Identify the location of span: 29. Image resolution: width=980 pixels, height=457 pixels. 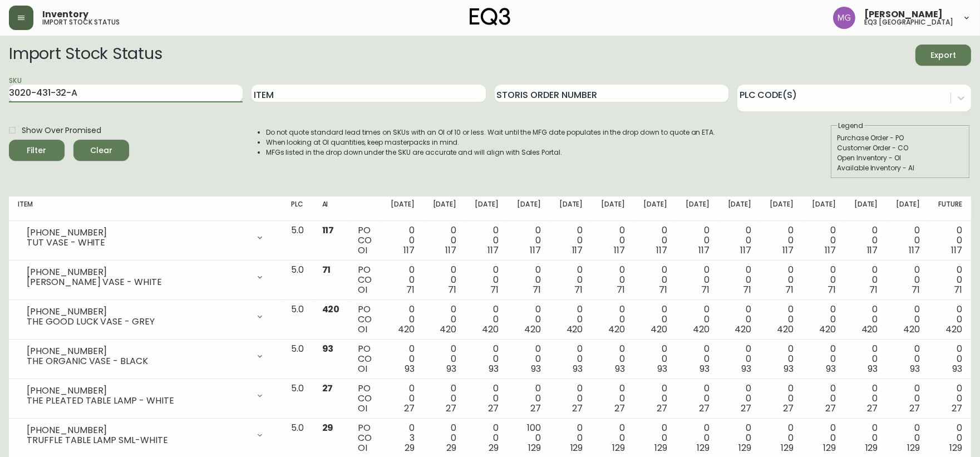
(493, 448).